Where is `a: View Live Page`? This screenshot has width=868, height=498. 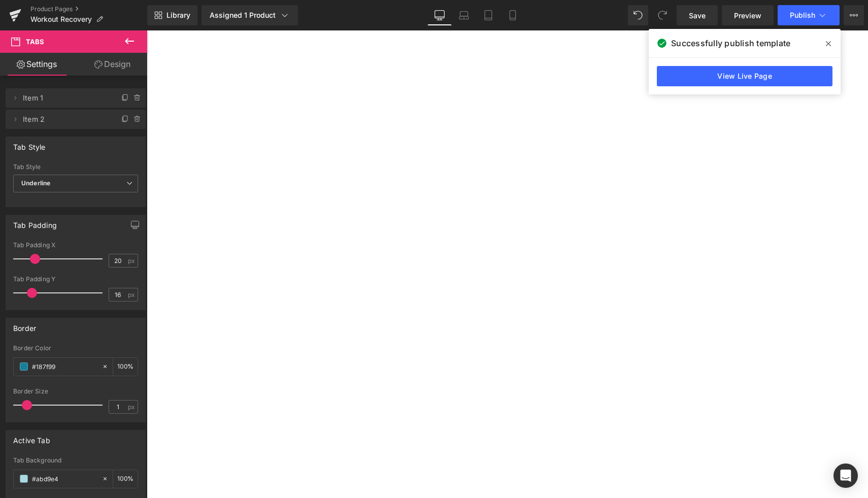 a: View Live Page is located at coordinates (745, 76).